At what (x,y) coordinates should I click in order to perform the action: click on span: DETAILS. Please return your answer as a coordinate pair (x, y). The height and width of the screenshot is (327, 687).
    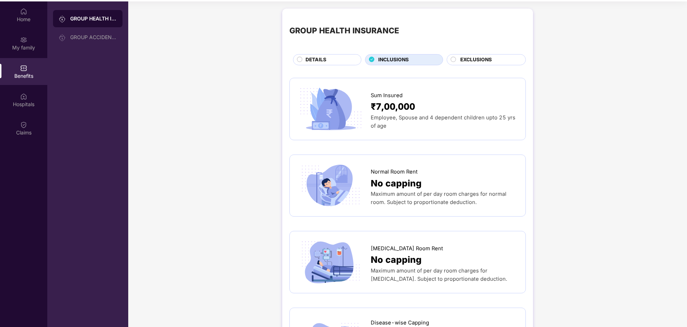
    Looking at the image, I should click on (316, 60).